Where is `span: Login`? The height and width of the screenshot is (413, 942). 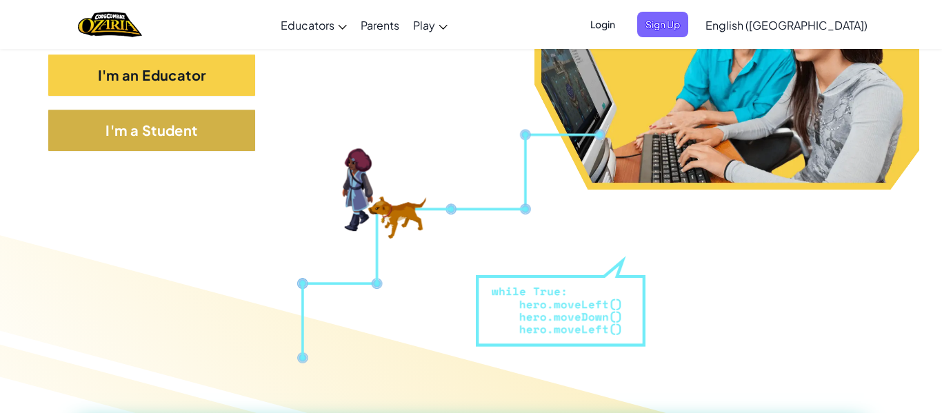
span: Login is located at coordinates (603, 24).